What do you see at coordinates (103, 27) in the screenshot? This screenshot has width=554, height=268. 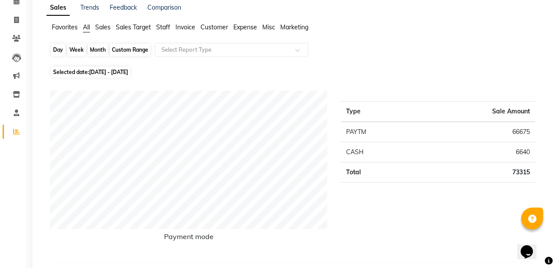 I see `span: Sales` at bounding box center [103, 27].